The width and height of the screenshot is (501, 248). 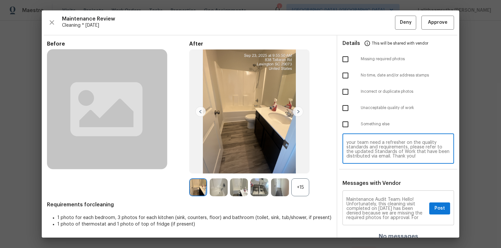 I want to click on span: Maintenance Review, so click(x=228, y=19).